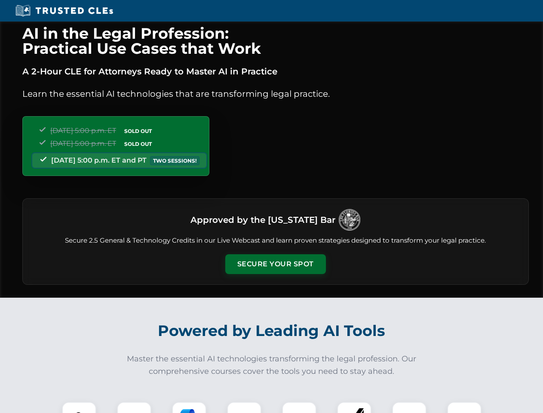 The image size is (543, 413). What do you see at coordinates (272, 365) in the screenshot?
I see `p: Master the essential AI technologies transforming the legal profession. Our comprehensive courses...` at bounding box center [272, 365].